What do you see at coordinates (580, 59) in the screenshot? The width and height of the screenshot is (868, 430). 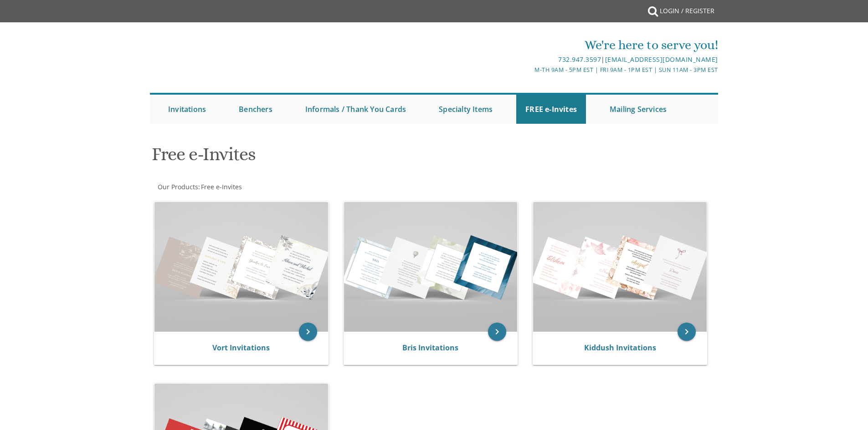 I see `a: 732.947.3597` at bounding box center [580, 59].